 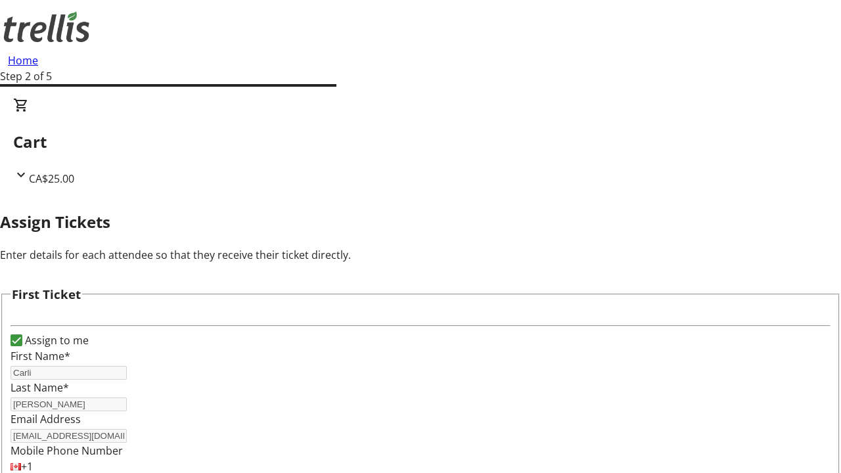 I want to click on label: Mobile Phone Number, so click(x=66, y=451).